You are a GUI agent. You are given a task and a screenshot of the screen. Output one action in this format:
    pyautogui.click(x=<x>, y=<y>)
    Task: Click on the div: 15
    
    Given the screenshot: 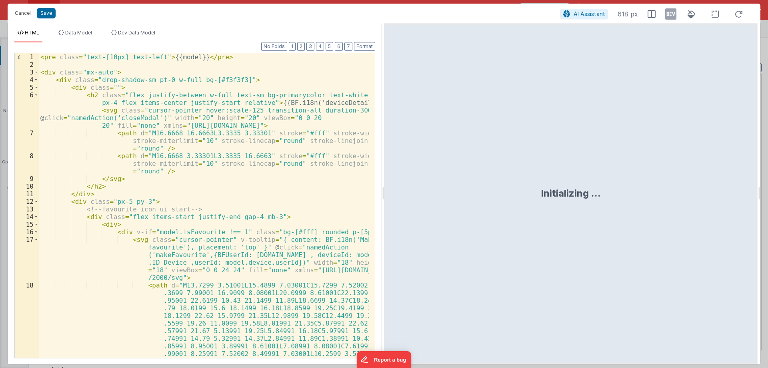 What is the action you would take?
    pyautogui.click(x=27, y=224)
    